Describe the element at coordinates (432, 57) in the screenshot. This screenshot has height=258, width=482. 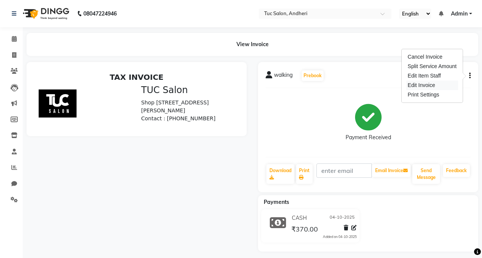
I see `div: Cancel Invoice` at that location.